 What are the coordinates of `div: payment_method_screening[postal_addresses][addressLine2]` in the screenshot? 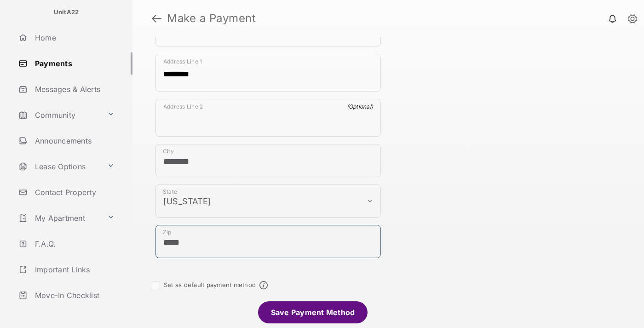 It's located at (268, 118).